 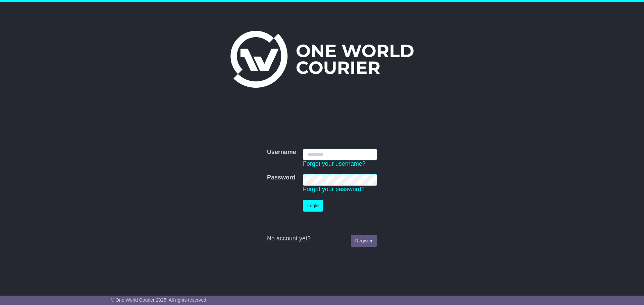 I want to click on span: © One World Courier 2025. All rights reserved., so click(x=159, y=300).